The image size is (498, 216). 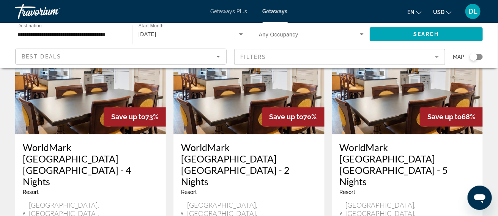 I want to click on button: Search, so click(x=426, y=34).